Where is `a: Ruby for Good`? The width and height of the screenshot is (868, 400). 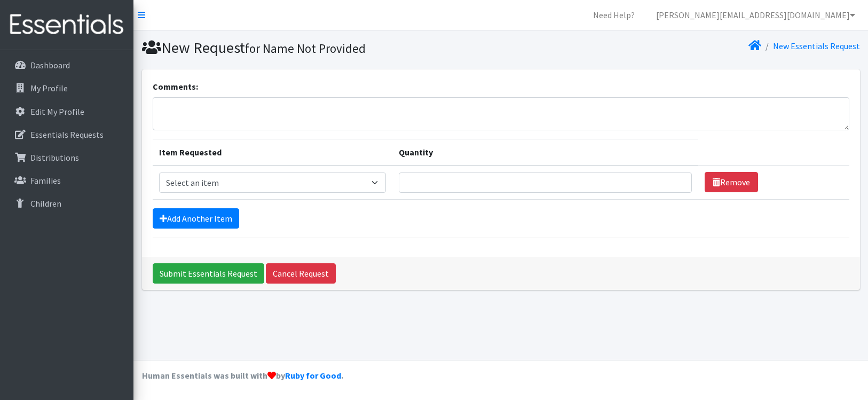
a: Ruby for Good is located at coordinates (313, 375).